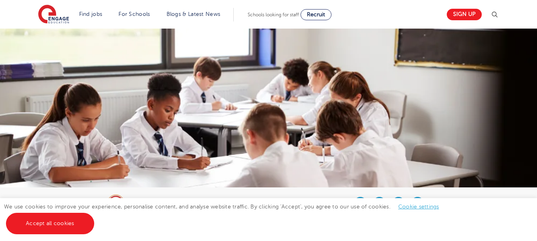 The width and height of the screenshot is (537, 241). I want to click on a: Blogs & Latest News, so click(194, 14).